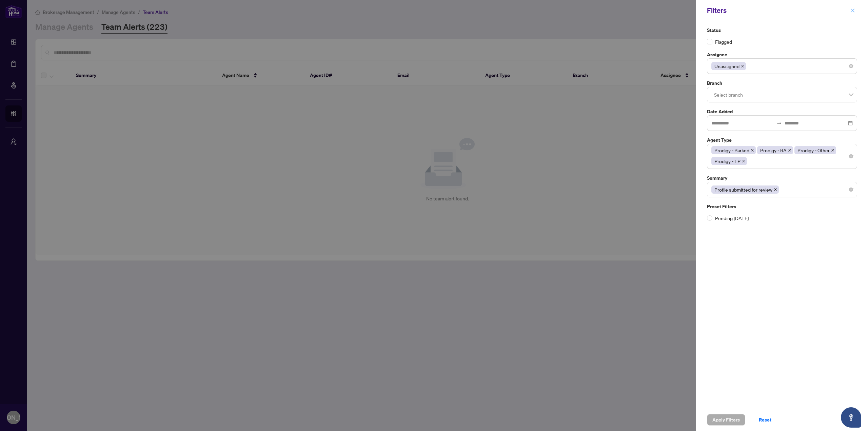 The image size is (868, 431). What do you see at coordinates (782, 30) in the screenshot?
I see `label: Status` at bounding box center [782, 30].